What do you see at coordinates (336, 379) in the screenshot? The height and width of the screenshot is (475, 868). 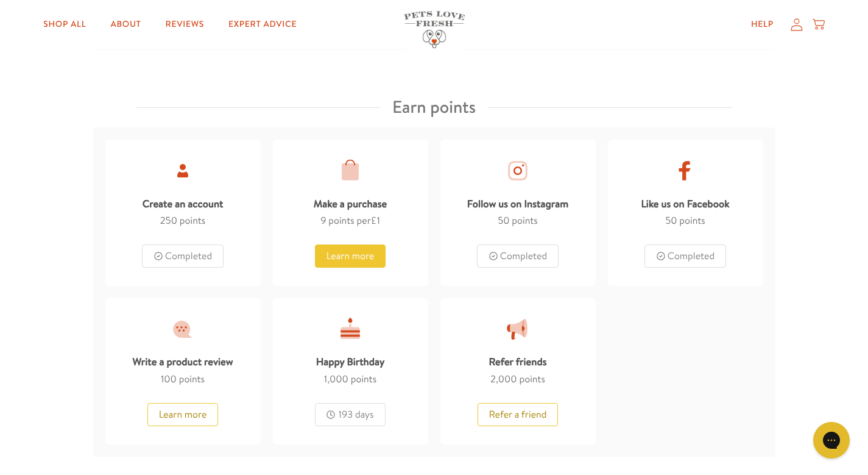 I see `span: 1,000` at bounding box center [336, 379].